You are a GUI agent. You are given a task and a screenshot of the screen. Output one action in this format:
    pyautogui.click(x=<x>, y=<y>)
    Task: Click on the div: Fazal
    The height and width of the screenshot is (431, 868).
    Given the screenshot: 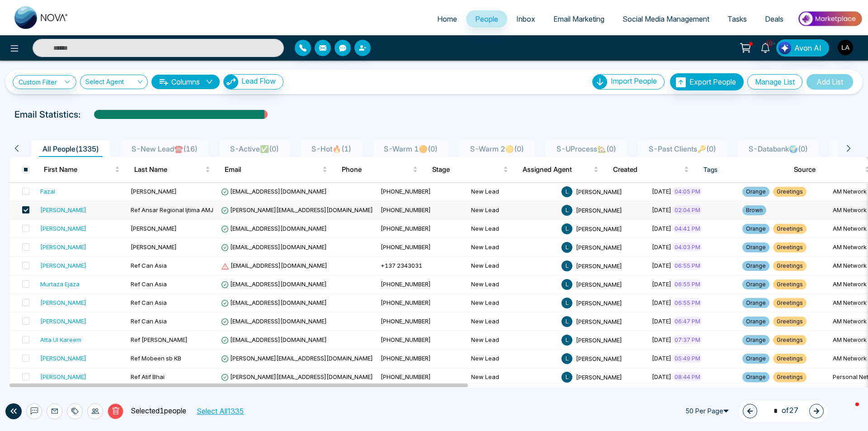 What is the action you would take?
    pyautogui.click(x=47, y=191)
    